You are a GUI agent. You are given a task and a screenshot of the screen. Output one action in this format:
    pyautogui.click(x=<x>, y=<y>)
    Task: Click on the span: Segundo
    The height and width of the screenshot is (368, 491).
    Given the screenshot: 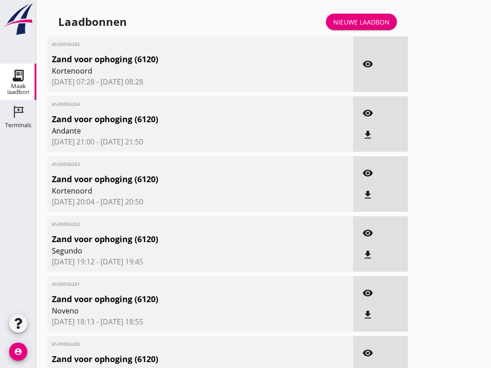 What is the action you would take?
    pyautogui.click(x=176, y=251)
    